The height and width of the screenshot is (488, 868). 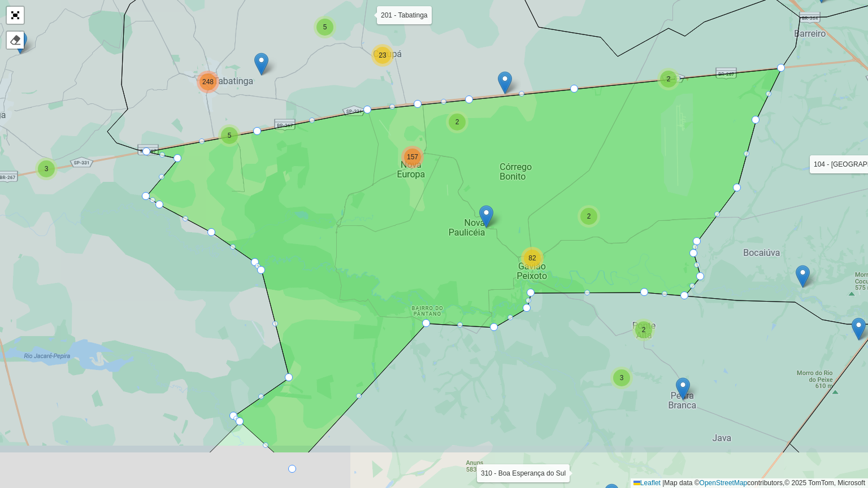 What do you see at coordinates (682, 389) in the screenshot?
I see `img: 12776888 - P DOMINGUES BAR ME` at bounding box center [682, 389].